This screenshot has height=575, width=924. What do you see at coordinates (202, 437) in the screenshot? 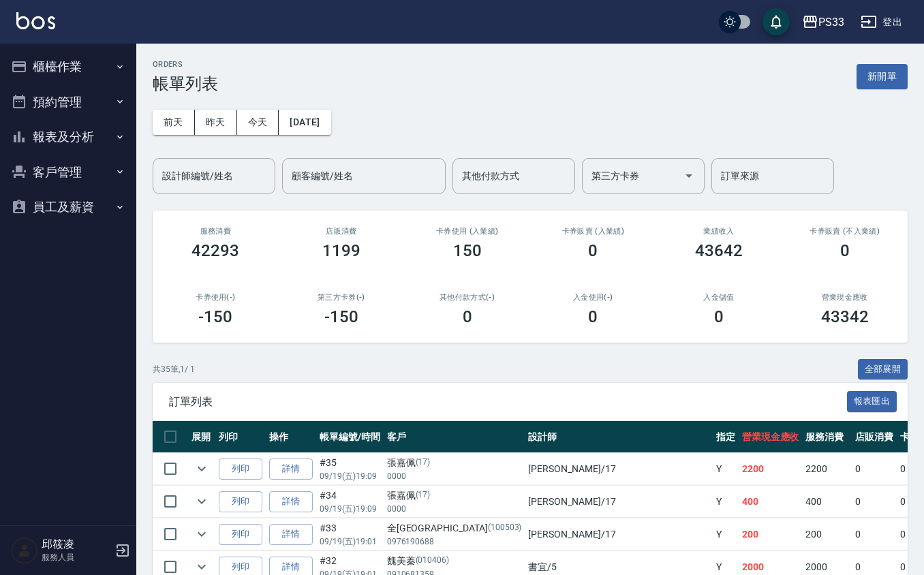
I see `th: 展開` at bounding box center [202, 437].